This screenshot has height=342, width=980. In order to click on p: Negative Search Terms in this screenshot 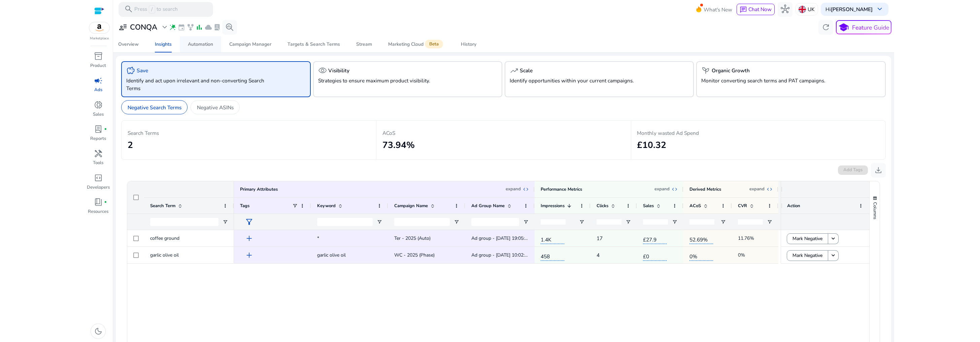, I will do `click(154, 108)`.